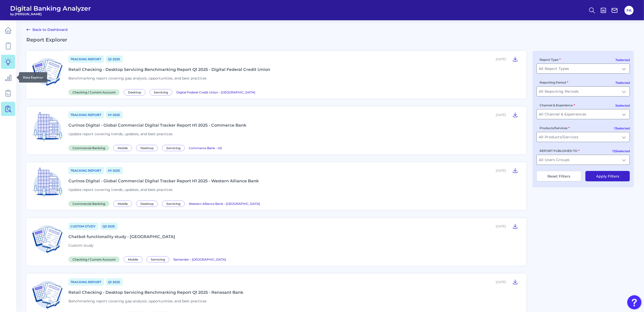 Image resolution: width=644 pixels, height=312 pixels. What do you see at coordinates (554, 82) in the screenshot?
I see `label: Reporting Period` at bounding box center [554, 82].